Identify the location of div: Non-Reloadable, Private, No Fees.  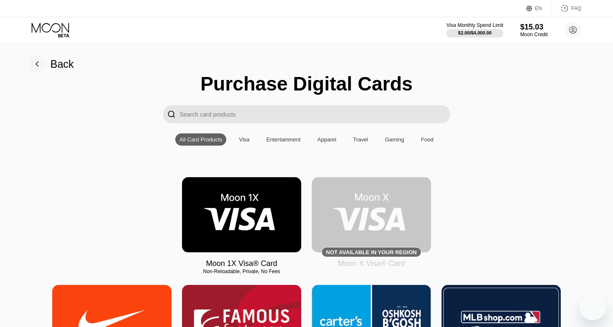
(242, 272).